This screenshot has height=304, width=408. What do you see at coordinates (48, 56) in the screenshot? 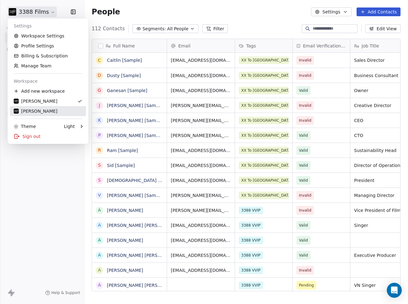
I see `a: Billing & Subscription` at bounding box center [48, 56].